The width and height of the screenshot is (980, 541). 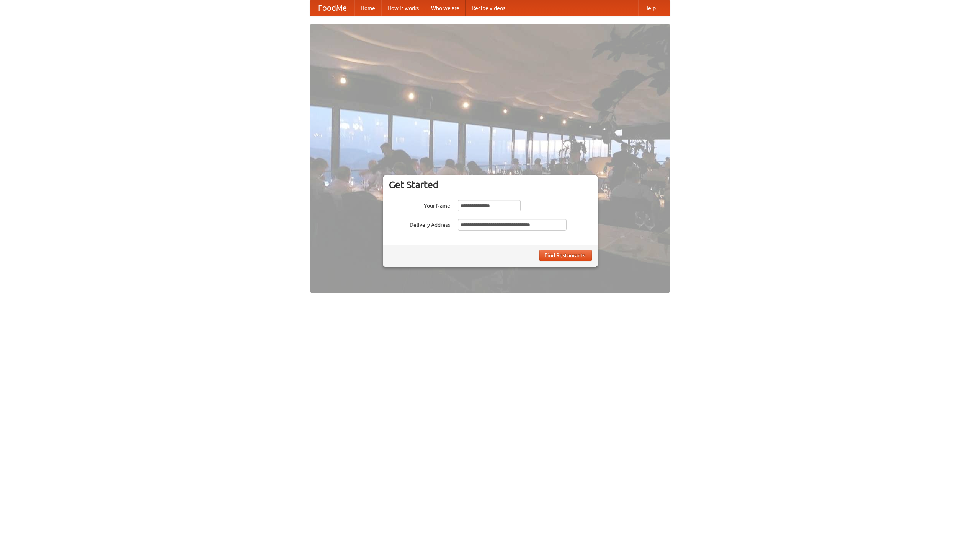 I want to click on a: Help, so click(x=649, y=8).